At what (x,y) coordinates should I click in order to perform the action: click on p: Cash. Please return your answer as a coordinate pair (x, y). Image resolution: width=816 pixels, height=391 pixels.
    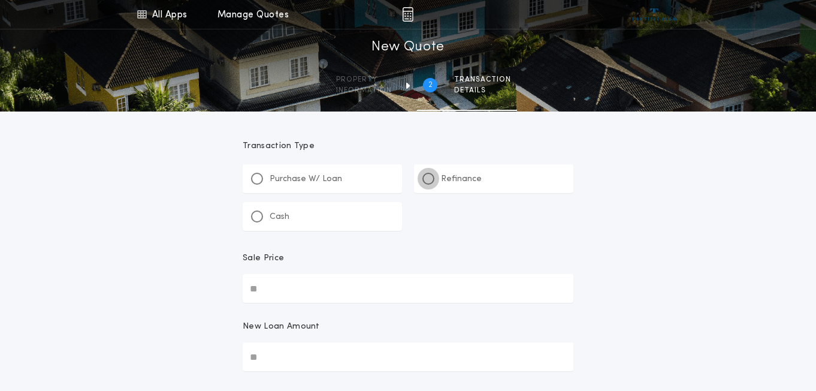
    Looking at the image, I should click on (279, 217).